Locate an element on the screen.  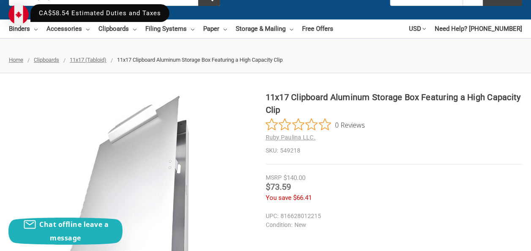
a: Home is located at coordinates (16, 60).